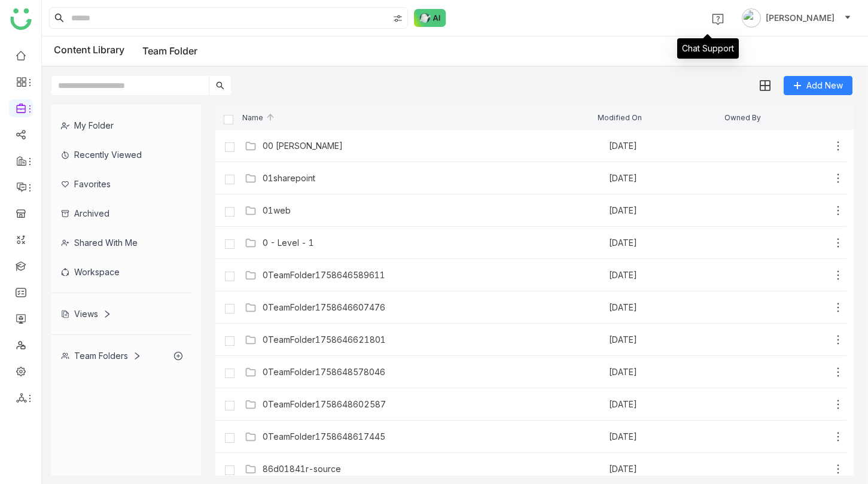 The image size is (868, 484). Describe the element at coordinates (742, 117) in the screenshot. I see `span: Owned By` at that location.